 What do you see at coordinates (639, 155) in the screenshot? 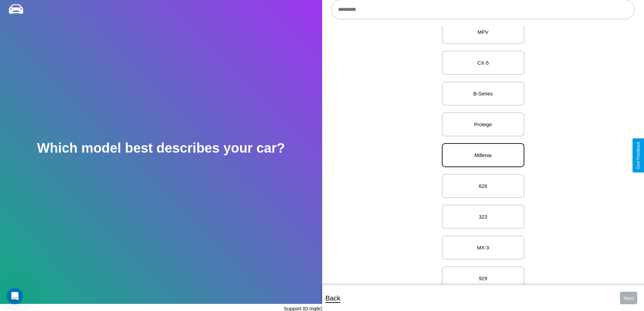
I see `div: Give Feedback` at bounding box center [639, 155].